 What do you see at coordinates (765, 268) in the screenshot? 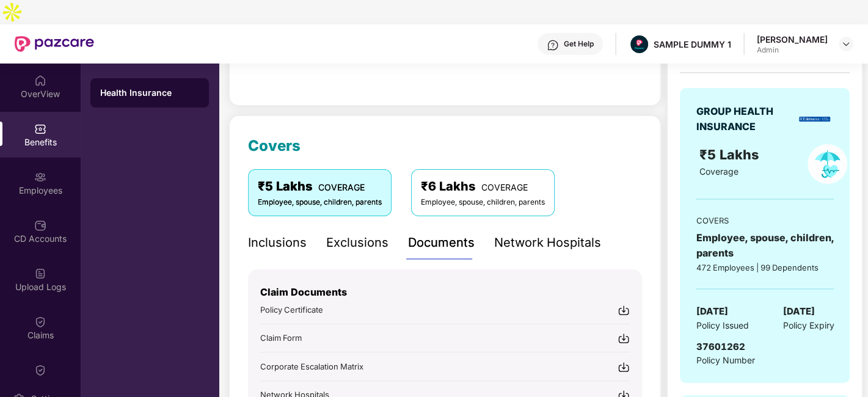
I see `div: 472 Employees | 99 Dependents` at bounding box center [765, 268].